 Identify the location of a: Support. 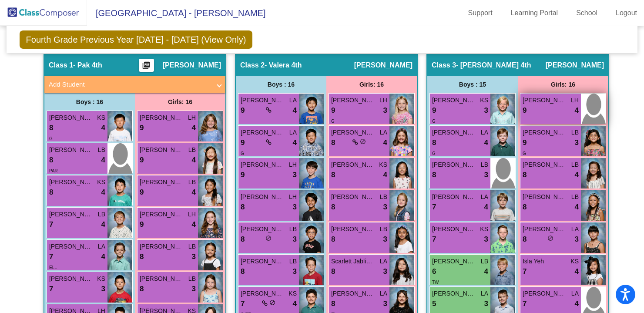
(480, 13).